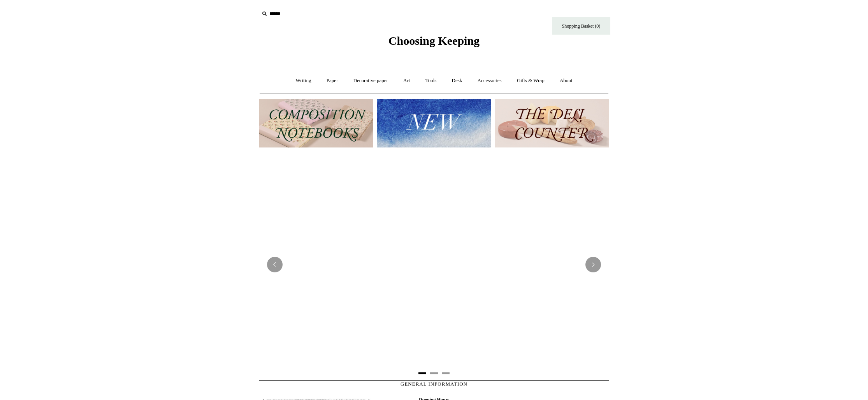 This screenshot has width=868, height=400. Describe the element at coordinates (434, 373) in the screenshot. I see `button: Page 2` at that location.